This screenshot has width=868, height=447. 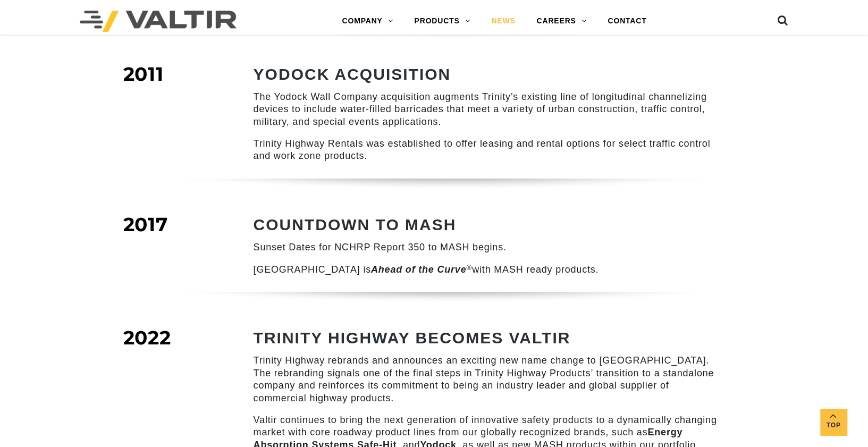 I want to click on span: 2022, so click(x=147, y=337).